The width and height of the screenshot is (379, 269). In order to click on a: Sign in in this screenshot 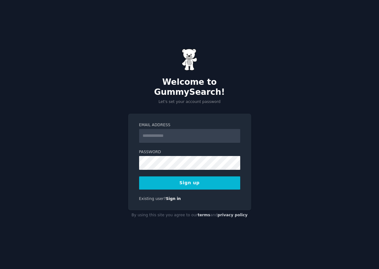, I will do `click(174, 199)`.